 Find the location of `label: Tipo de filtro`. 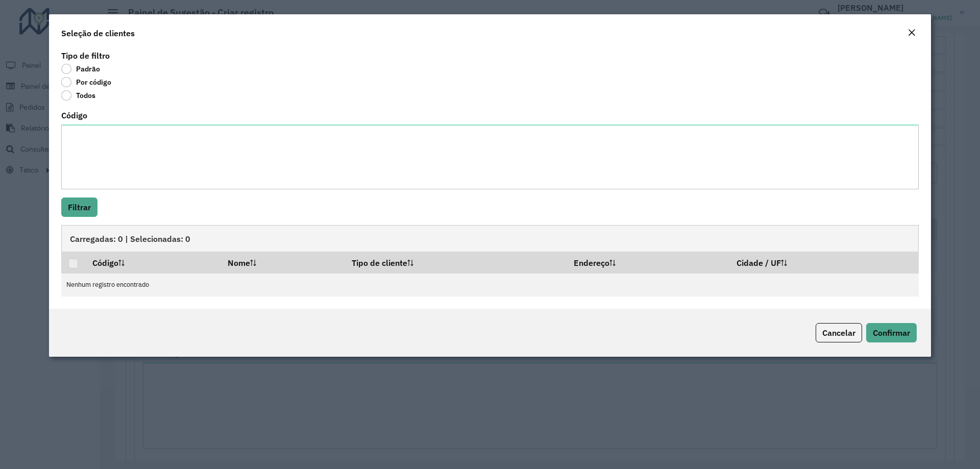

label: Tipo de filtro is located at coordinates (85, 56).